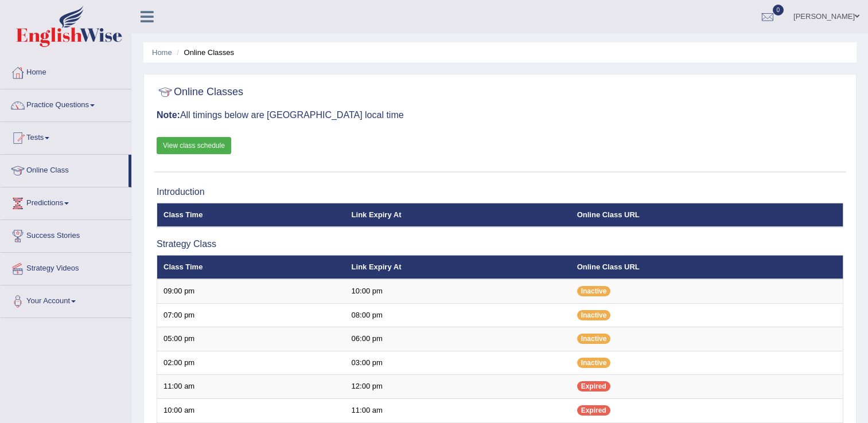  I want to click on td: 09:00 pm, so click(251, 291).